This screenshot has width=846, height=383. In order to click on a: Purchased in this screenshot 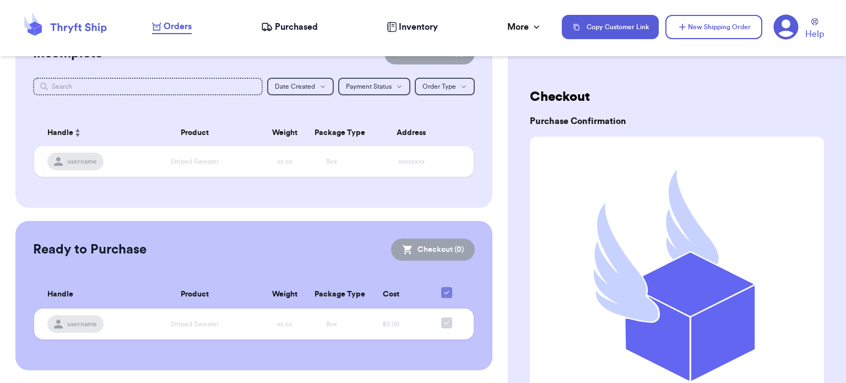, I will do `click(289, 27)`.